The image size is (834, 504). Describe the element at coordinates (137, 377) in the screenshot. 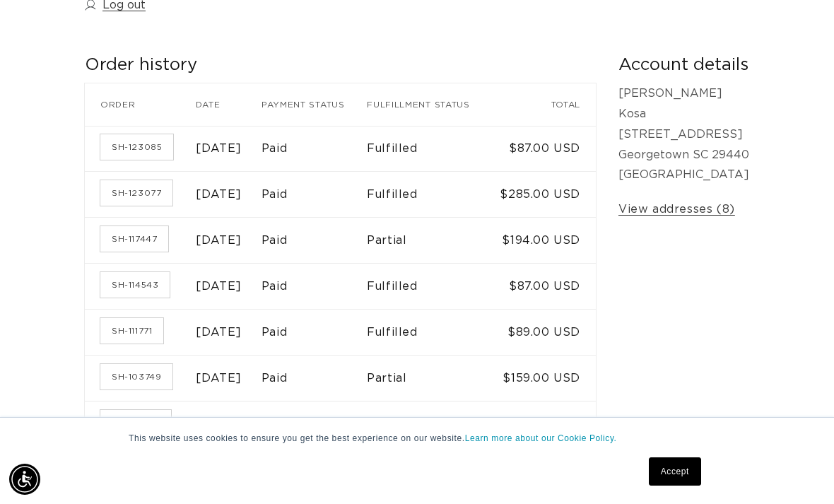

I see `a: Order number SH-103749` at that location.